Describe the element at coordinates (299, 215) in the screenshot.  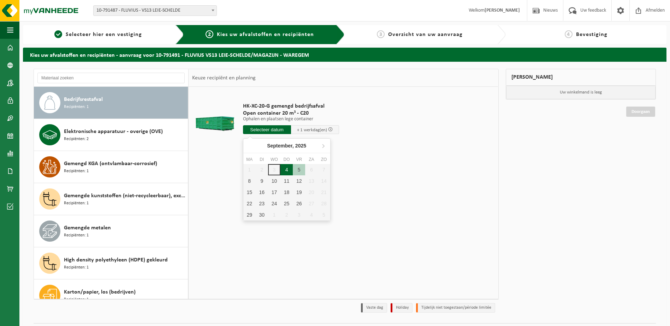
I see `div: 3` at that location.